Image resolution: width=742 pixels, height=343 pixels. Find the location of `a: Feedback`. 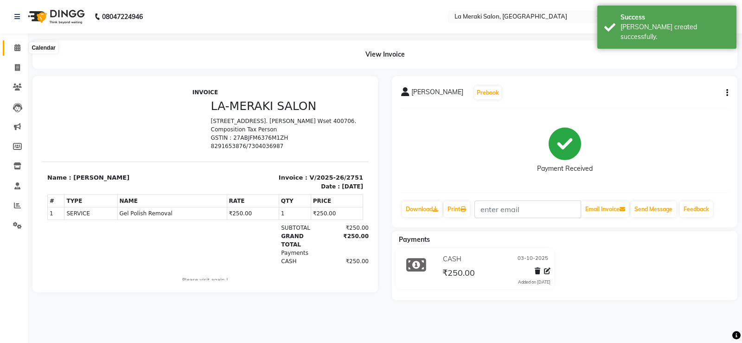

a: Feedback is located at coordinates (696, 209).